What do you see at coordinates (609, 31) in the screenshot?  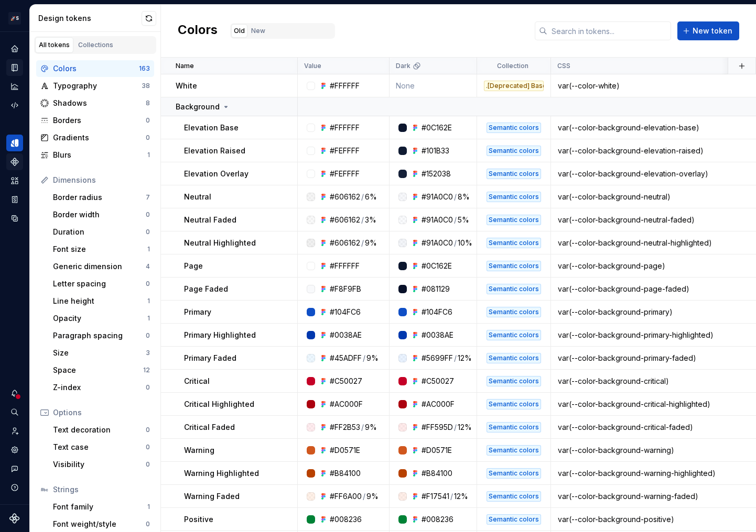 I see `input: Search in tokens...` at bounding box center [609, 31].